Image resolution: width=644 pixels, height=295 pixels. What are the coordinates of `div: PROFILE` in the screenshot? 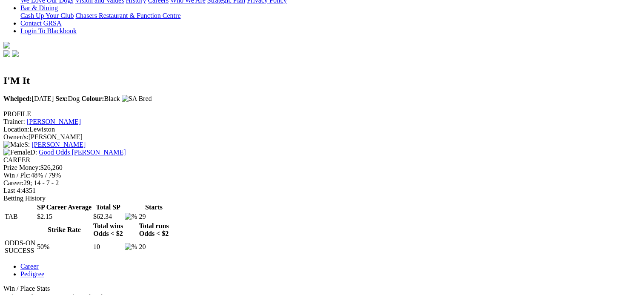 It's located at (322, 114).